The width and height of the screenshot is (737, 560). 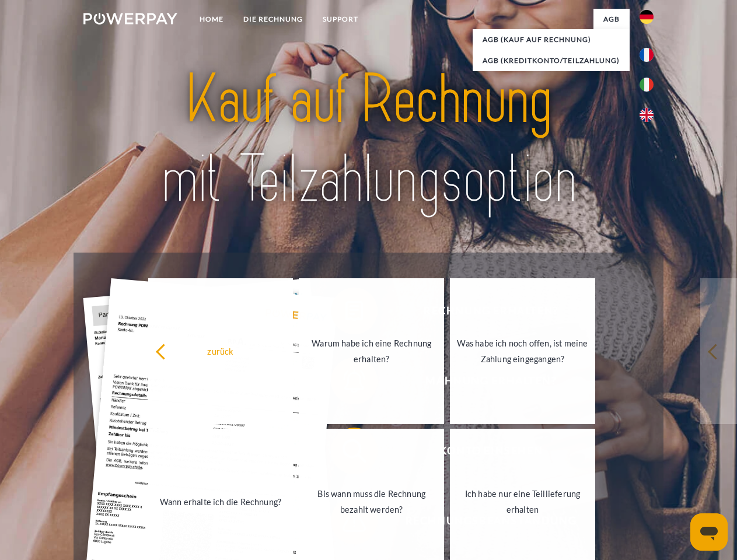 I want to click on img: logo-powerpay-white.svg, so click(x=130, y=19).